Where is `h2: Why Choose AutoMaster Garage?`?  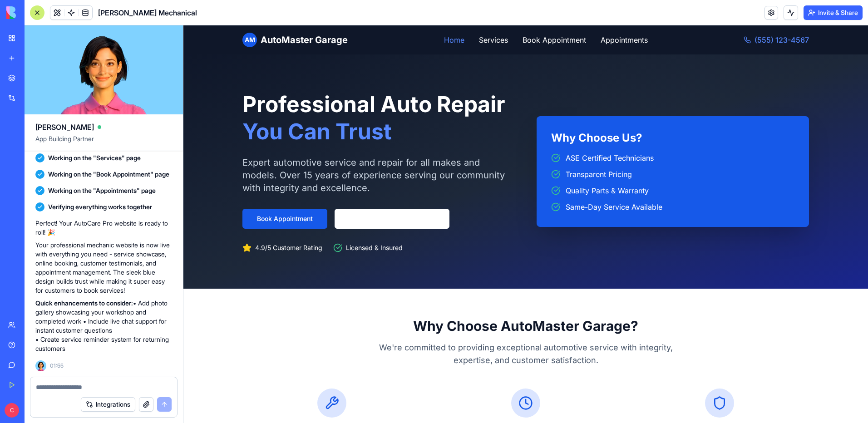 h2: Why Choose AutoMaster Garage? is located at coordinates (343, 301).